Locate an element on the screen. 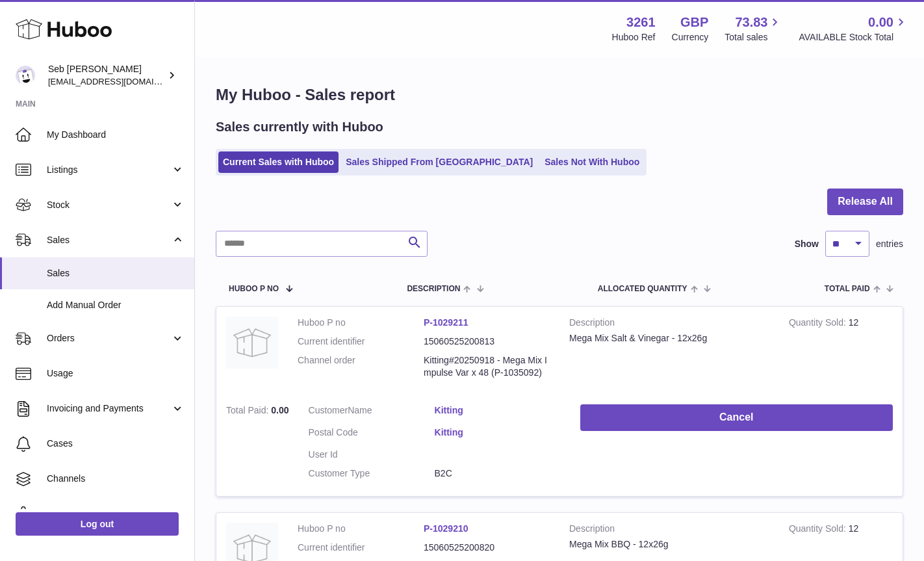 Image resolution: width=924 pixels, height=561 pixels. span: AVAILABLE Stock Total is located at coordinates (853, 37).